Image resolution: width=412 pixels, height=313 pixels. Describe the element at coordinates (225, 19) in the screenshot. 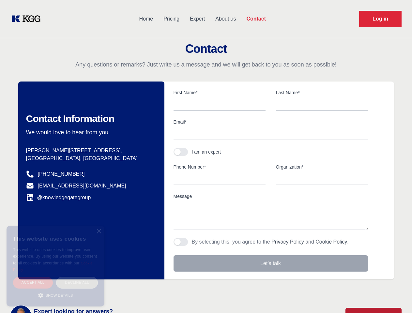

I see `a: About us` at that location.